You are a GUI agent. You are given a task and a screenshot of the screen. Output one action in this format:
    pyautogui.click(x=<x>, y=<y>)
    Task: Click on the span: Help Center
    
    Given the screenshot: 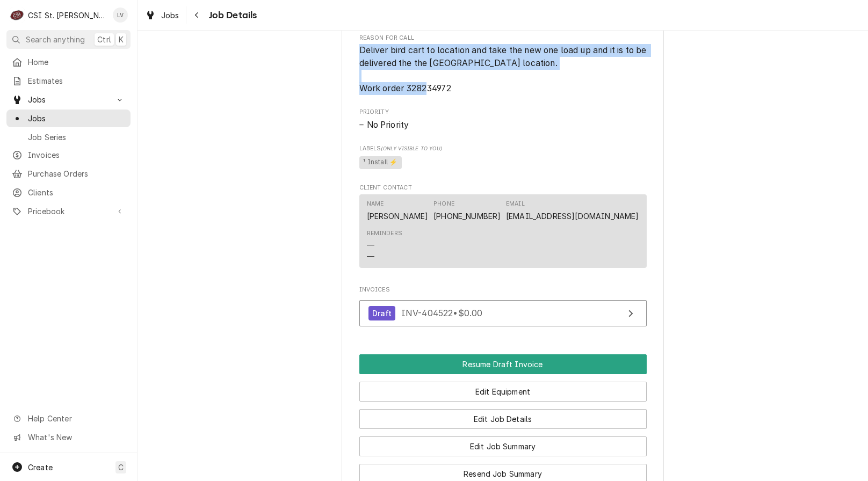 What is the action you would take?
    pyautogui.click(x=76, y=418)
    